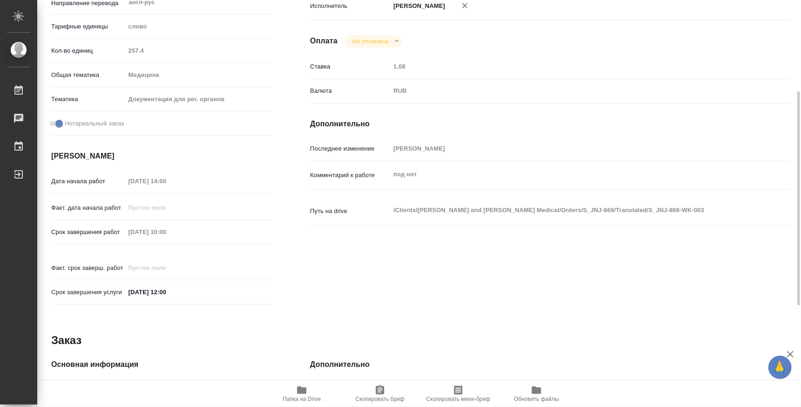 This screenshot has height=407, width=801. I want to click on p: Путь на drive, so click(350, 211).